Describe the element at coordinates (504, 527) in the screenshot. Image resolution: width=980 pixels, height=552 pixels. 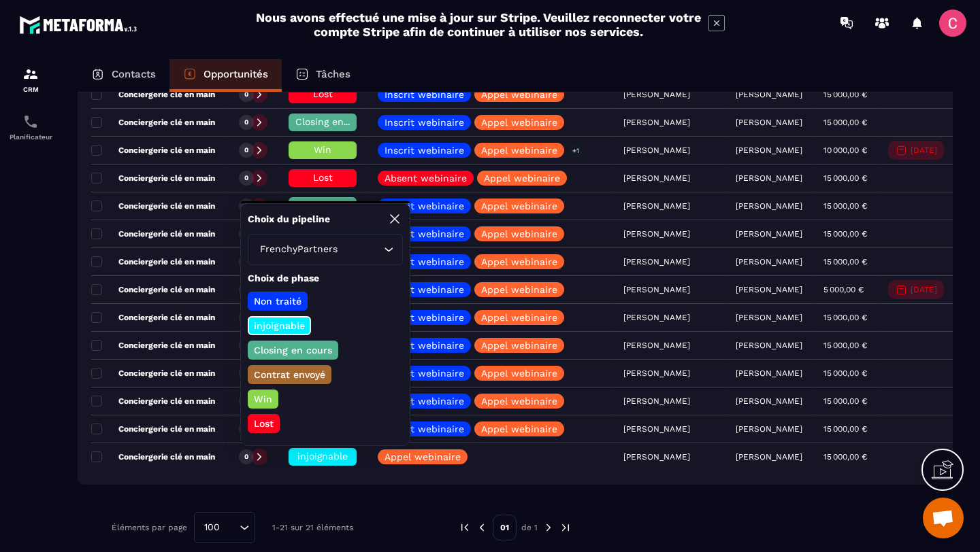
I see `p: 01` at that location.